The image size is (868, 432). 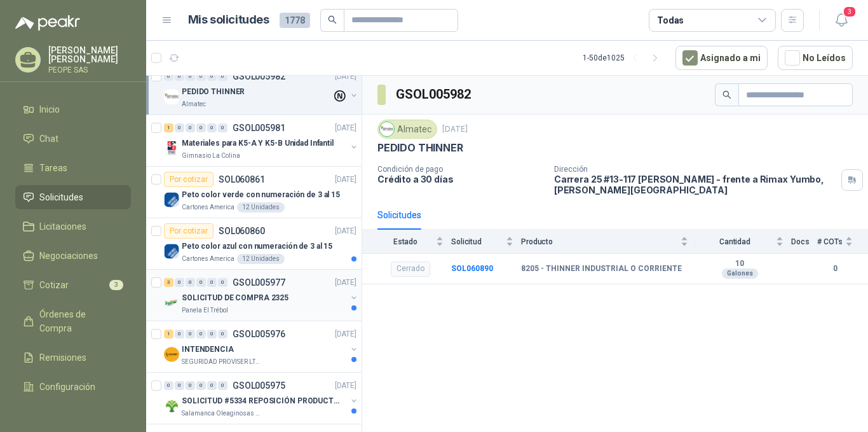 What do you see at coordinates (63, 227) in the screenshot?
I see `span: Licitaciones` at bounding box center [63, 227].